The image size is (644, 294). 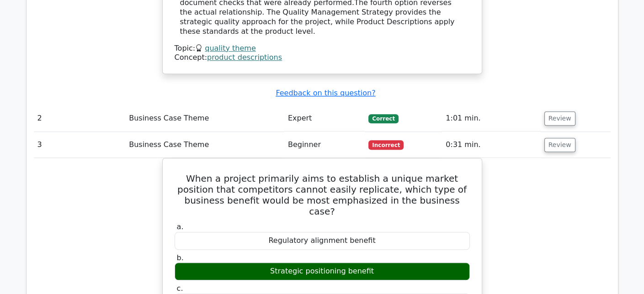 What do you see at coordinates (383, 118) in the screenshot?
I see `span: Correct` at bounding box center [383, 118].